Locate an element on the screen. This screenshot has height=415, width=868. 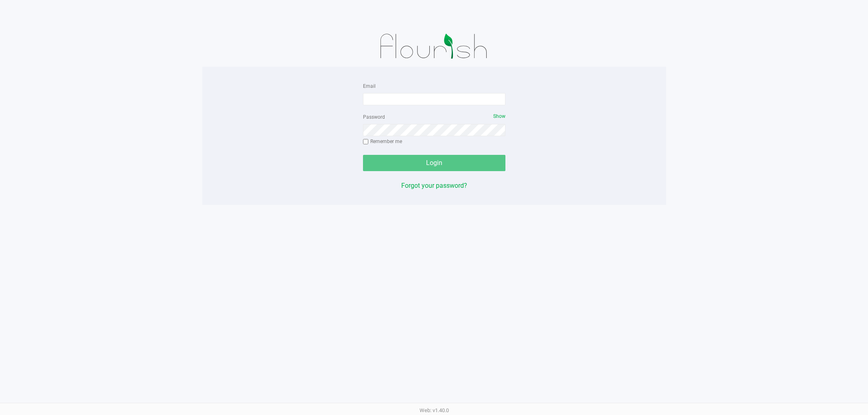
input: Remember me is located at coordinates (366, 142).